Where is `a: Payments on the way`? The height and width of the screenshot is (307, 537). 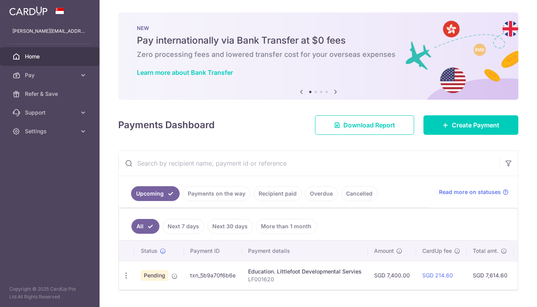
a: Payments on the way is located at coordinates (217, 193).